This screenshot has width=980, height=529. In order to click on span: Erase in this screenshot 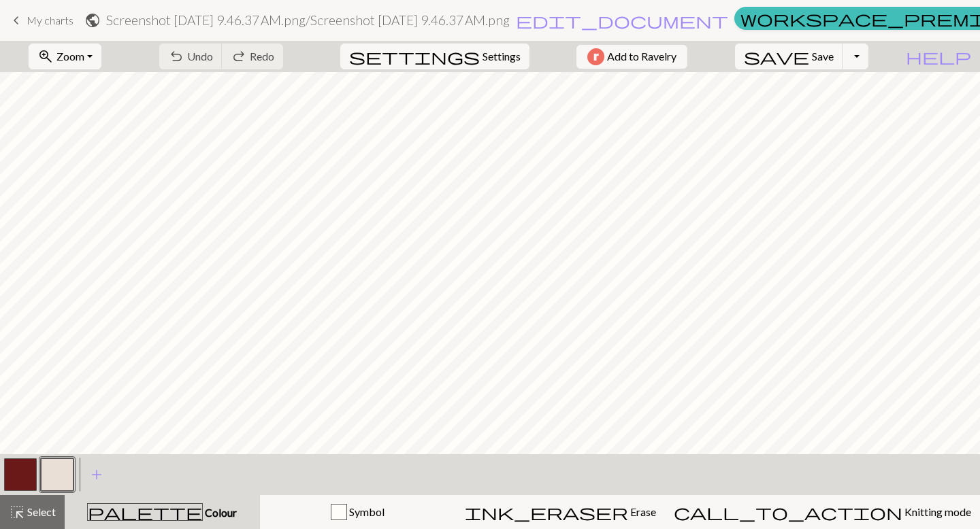, I will do `click(642, 512)`.